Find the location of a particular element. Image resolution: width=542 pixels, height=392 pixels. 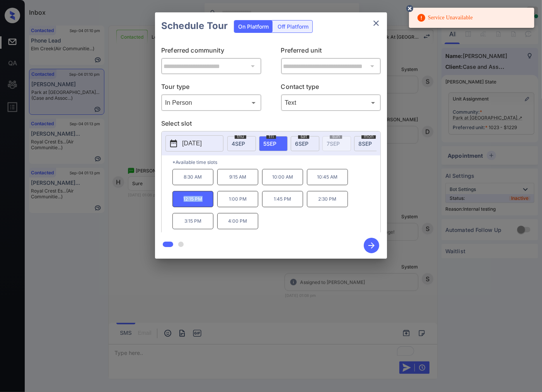

span: 4 SEP is located at coordinates (238, 143).